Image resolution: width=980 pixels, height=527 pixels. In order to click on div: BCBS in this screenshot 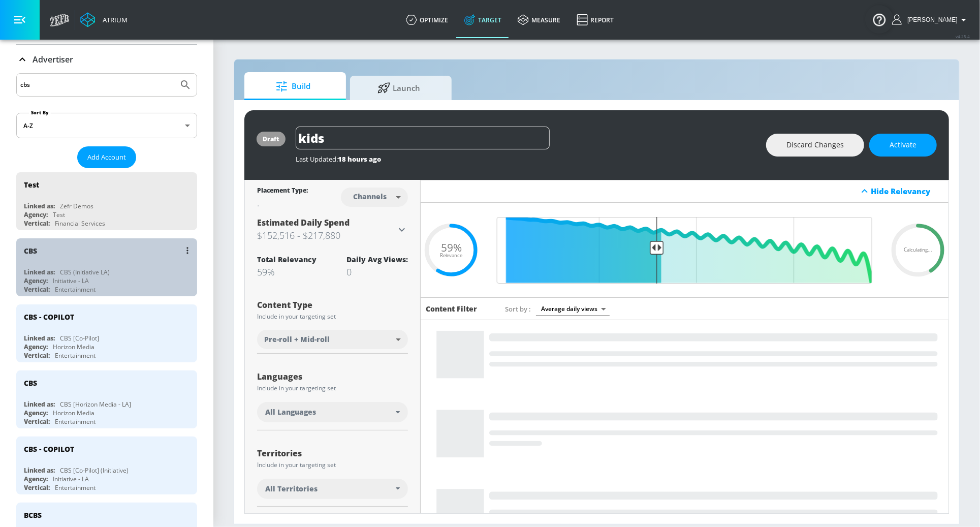, I will do `click(33, 514)`.